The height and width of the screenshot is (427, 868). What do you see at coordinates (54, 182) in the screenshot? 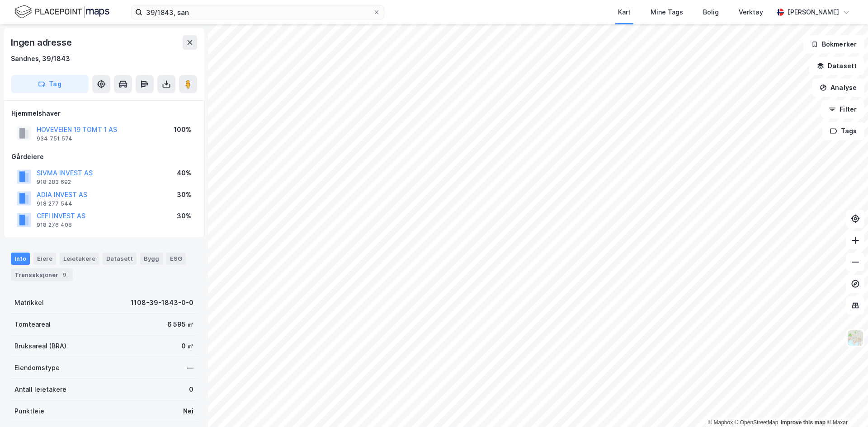
I see `div: 918 283 692` at bounding box center [54, 182].